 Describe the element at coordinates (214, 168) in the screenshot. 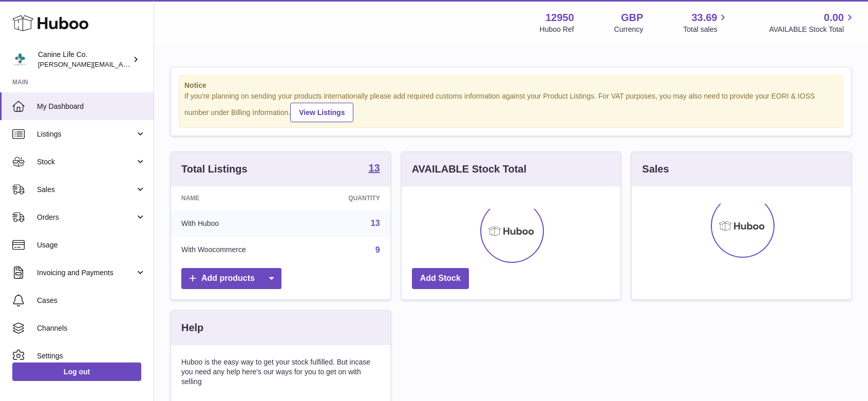

I see `h3: Total Listings` at that location.